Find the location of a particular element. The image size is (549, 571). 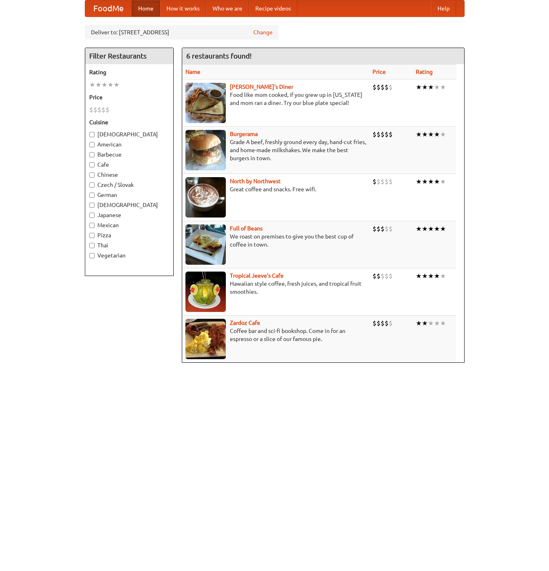

input: Japanese is located at coordinates (92, 215).